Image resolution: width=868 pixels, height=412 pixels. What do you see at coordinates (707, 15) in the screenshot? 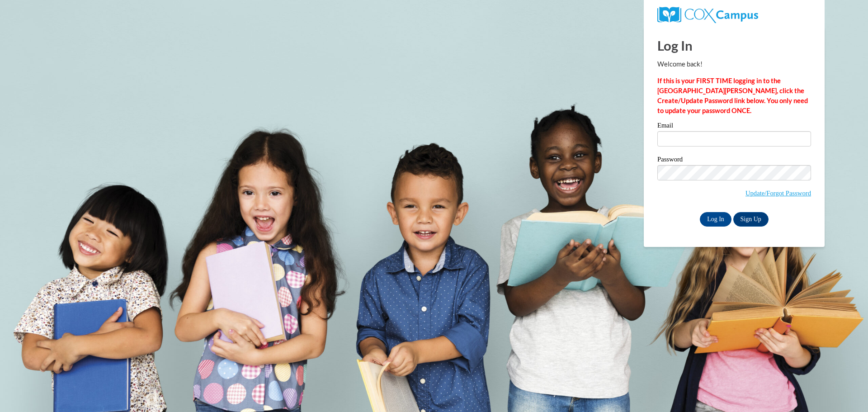
I see `img: COX Campus` at bounding box center [707, 15].